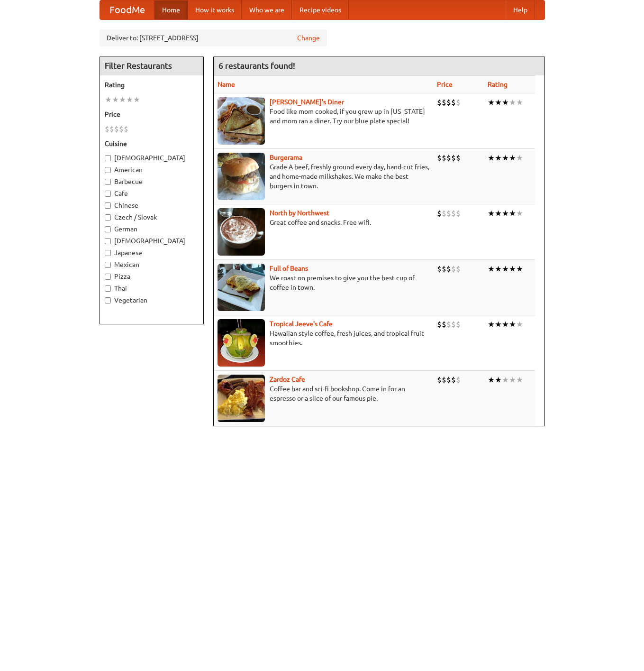  I want to click on p: We roast on premises to give you the best cup of coffee in town., so click(323, 283).